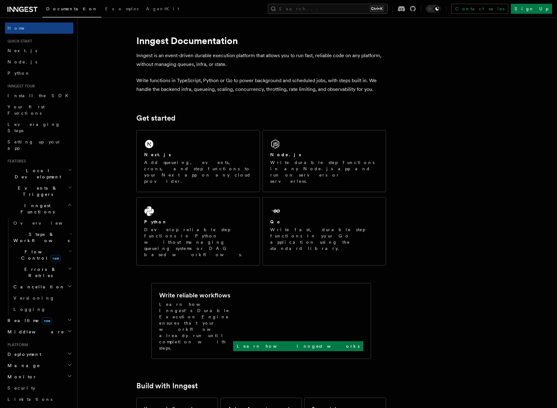 This screenshot has width=557, height=408. What do you see at coordinates (23, 354) in the screenshot?
I see `span: Deployment` at bounding box center [23, 354].